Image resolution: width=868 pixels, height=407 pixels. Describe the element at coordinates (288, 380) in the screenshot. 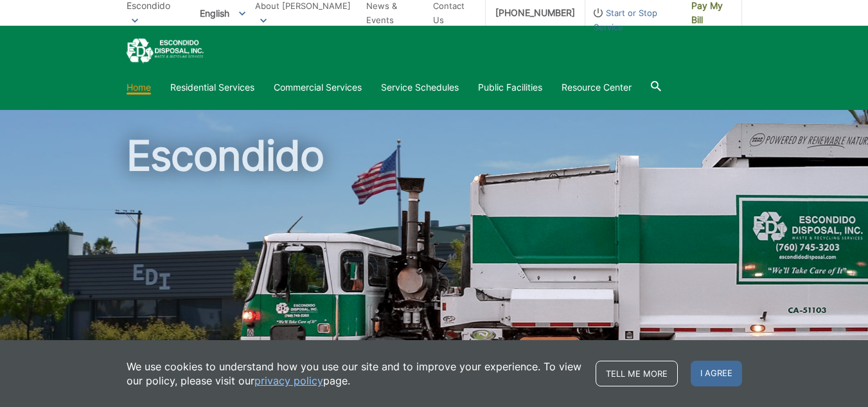

I see `a: privacy policy` at that location.